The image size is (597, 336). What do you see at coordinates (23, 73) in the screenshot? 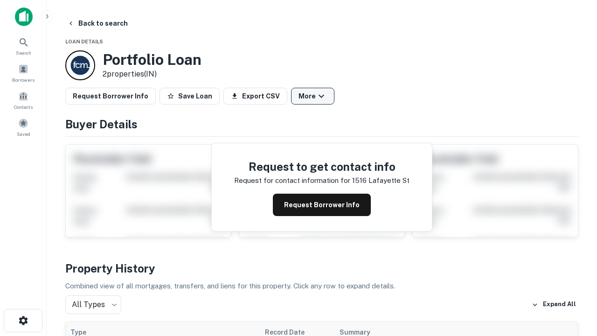
I see `div: Borrowers` at bounding box center [23, 73].